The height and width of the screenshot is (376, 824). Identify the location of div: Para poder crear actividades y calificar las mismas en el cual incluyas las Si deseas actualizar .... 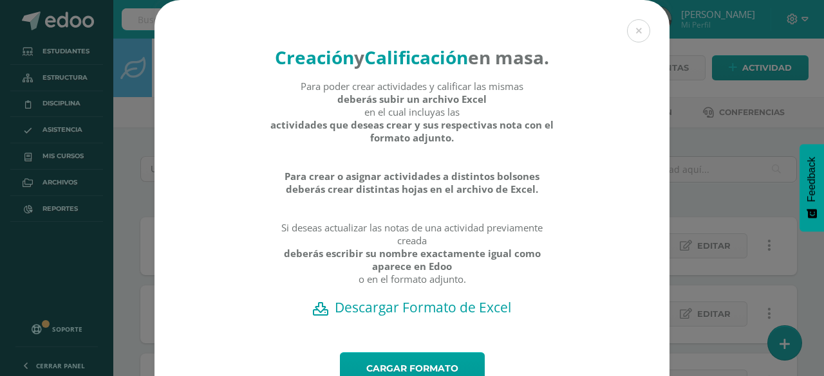
(412, 189).